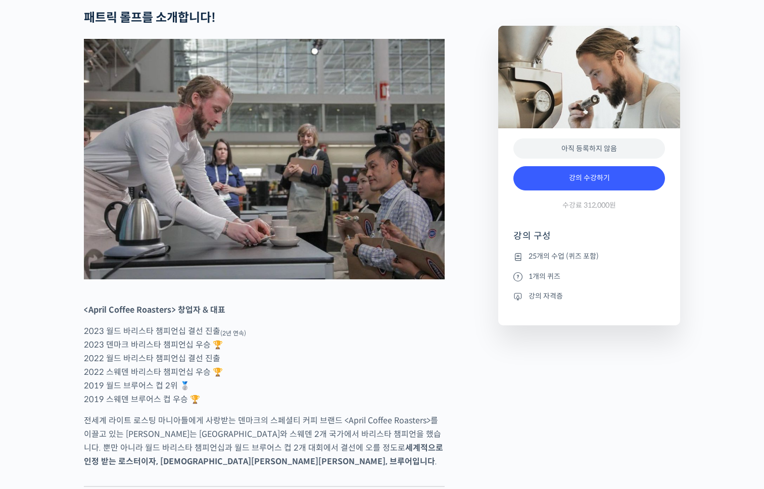  I want to click on a: 대화, so click(98, 333).